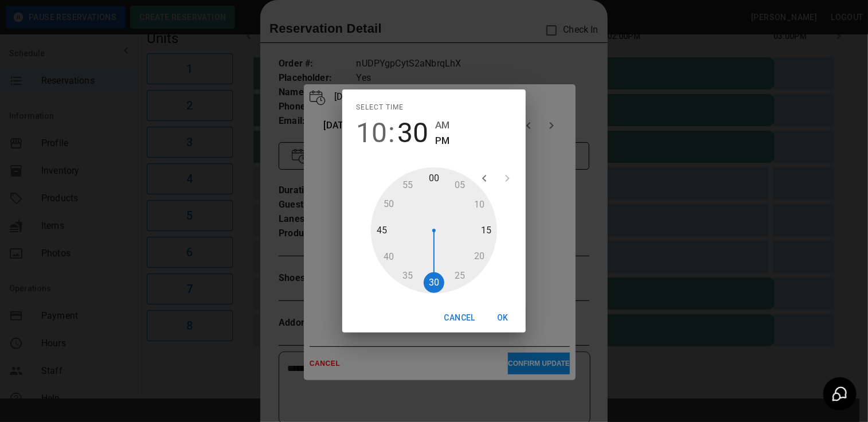  What do you see at coordinates (460, 318) in the screenshot?
I see `button: Cancel` at bounding box center [460, 318].